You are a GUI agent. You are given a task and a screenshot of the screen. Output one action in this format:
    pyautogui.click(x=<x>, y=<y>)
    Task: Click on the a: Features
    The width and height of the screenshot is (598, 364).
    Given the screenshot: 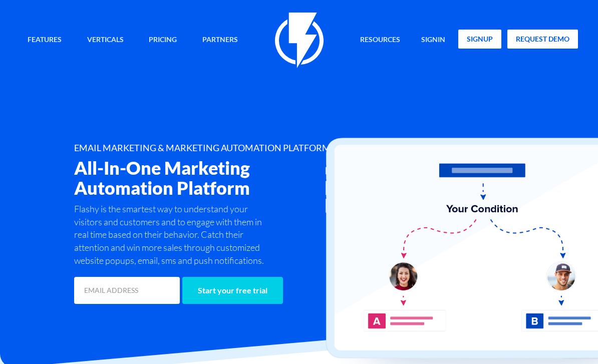 What is the action you would take?
    pyautogui.click(x=45, y=40)
    